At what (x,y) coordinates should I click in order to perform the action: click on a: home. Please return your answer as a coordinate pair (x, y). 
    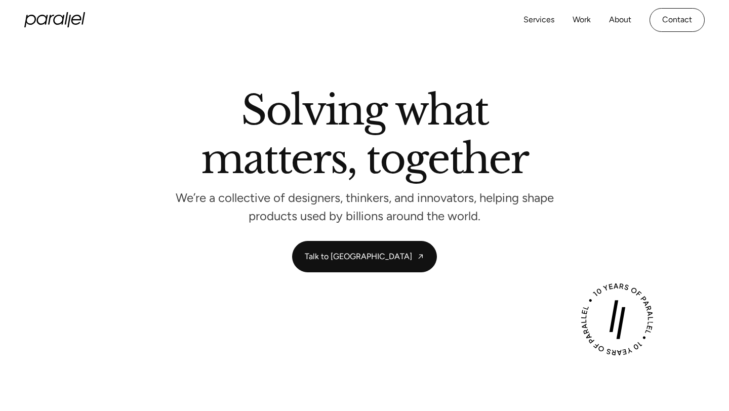
    Looking at the image, I should click on (55, 20).